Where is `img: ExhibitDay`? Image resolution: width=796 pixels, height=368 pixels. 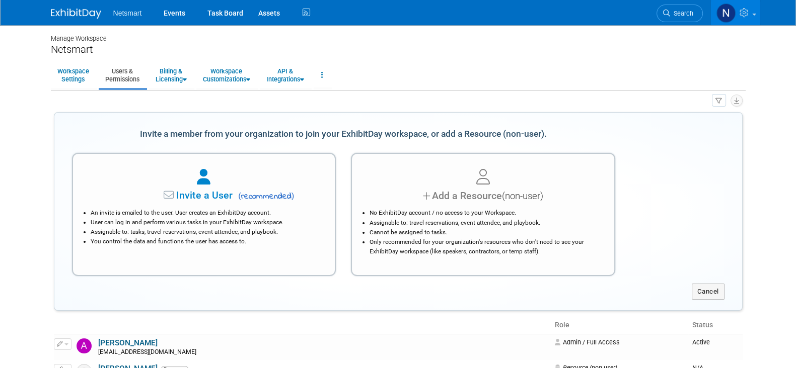
img: ExhibitDay is located at coordinates (76, 14).